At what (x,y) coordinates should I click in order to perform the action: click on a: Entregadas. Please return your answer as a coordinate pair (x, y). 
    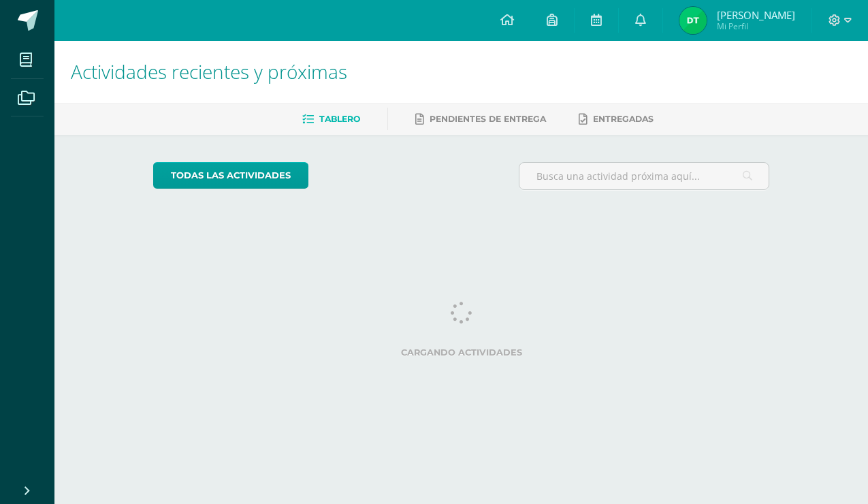
    Looking at the image, I should click on (616, 119).